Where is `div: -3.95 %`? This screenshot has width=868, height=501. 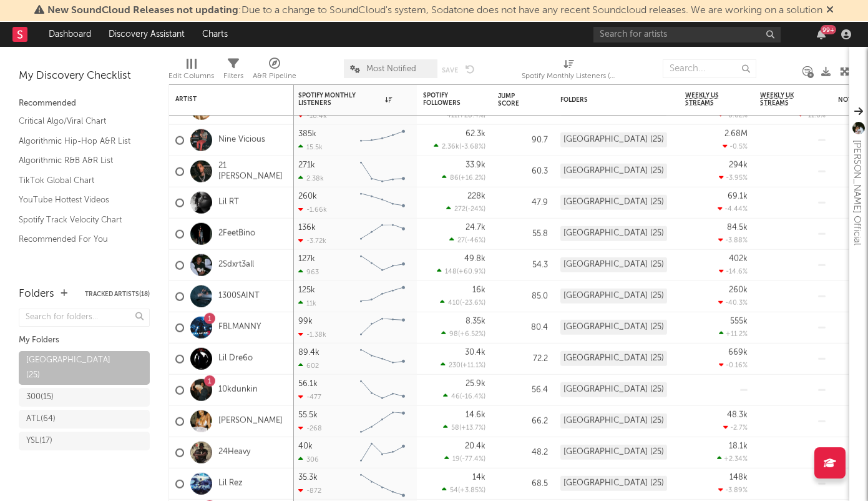
div: -3.95 % is located at coordinates (734, 177).